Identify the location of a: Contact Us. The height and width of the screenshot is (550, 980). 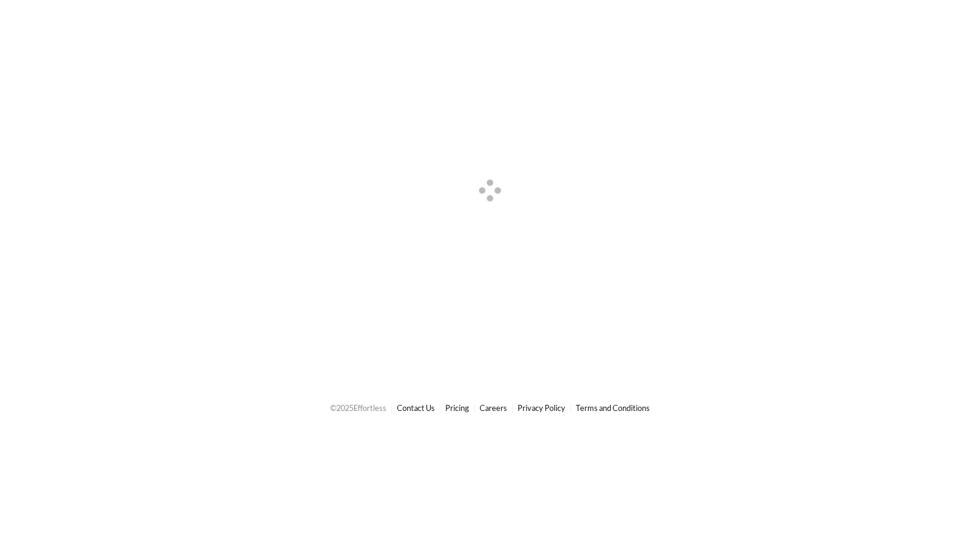
(416, 408).